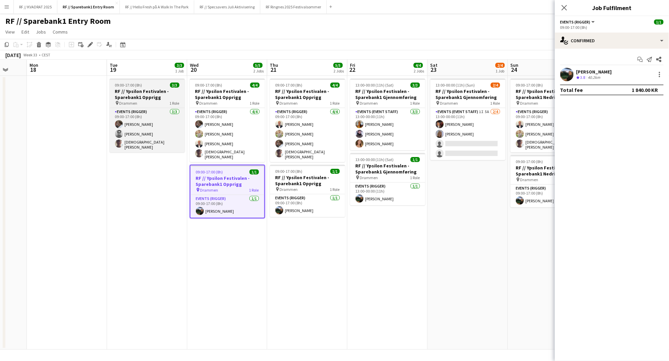 The width and height of the screenshot is (669, 361). What do you see at coordinates (60, 32) in the screenshot?
I see `span: Comms` at bounding box center [60, 32].